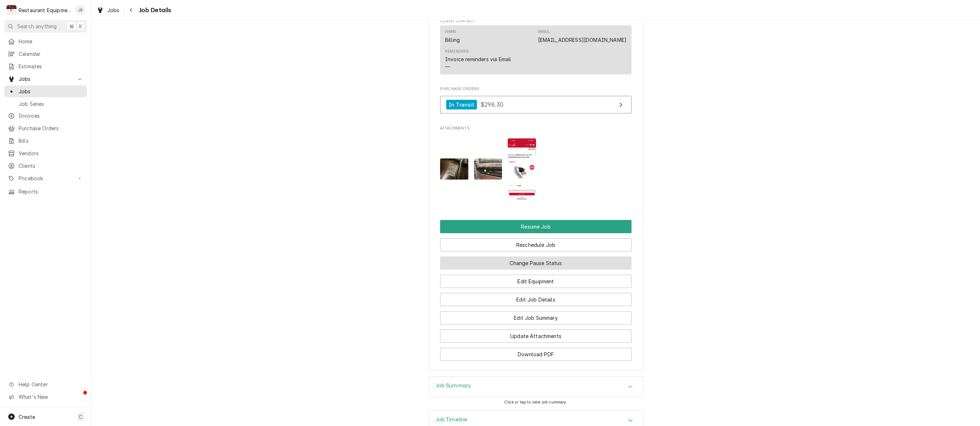  Describe the element at coordinates (45, 397) in the screenshot. I see `a: Go to What's New` at that location.